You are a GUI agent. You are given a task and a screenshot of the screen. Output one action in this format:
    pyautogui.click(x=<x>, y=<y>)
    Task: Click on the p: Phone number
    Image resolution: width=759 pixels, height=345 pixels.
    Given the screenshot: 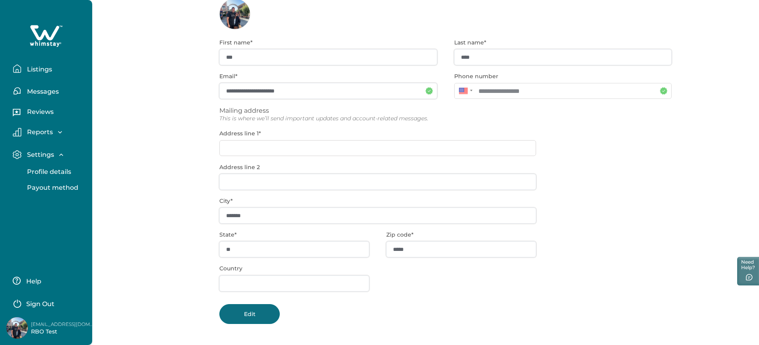 What is the action you would take?
    pyautogui.click(x=560, y=76)
    